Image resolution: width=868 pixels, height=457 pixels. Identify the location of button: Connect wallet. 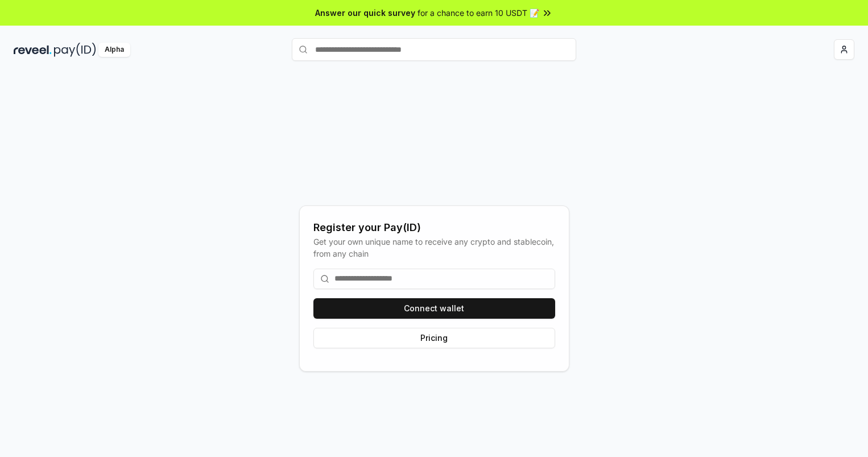
(434, 308).